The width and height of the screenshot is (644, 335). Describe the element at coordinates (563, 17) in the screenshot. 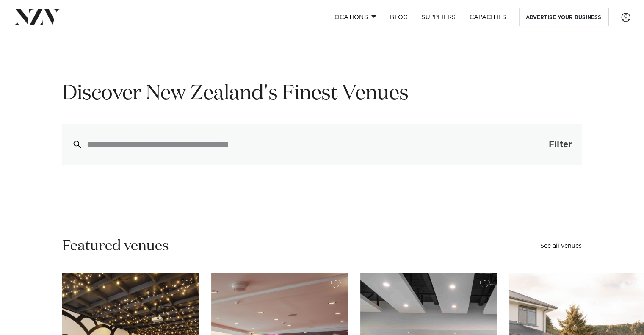

I see `a: Advertise your business` at that location.